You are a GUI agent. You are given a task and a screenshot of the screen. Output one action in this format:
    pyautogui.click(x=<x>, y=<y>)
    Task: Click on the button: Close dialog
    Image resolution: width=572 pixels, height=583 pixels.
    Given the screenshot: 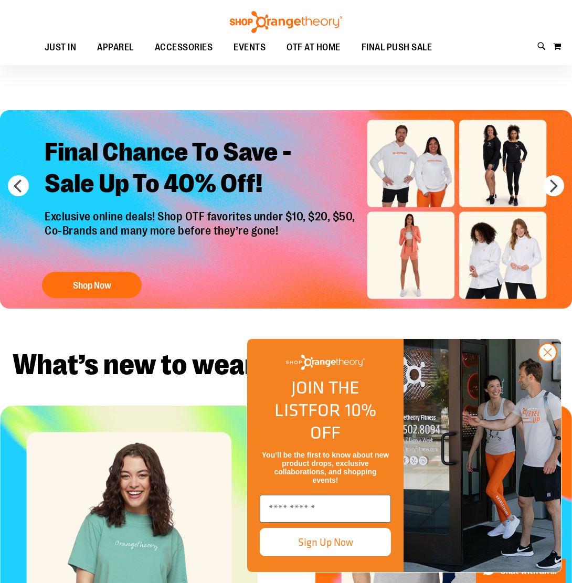 What is the action you would take?
    pyautogui.click(x=548, y=352)
    